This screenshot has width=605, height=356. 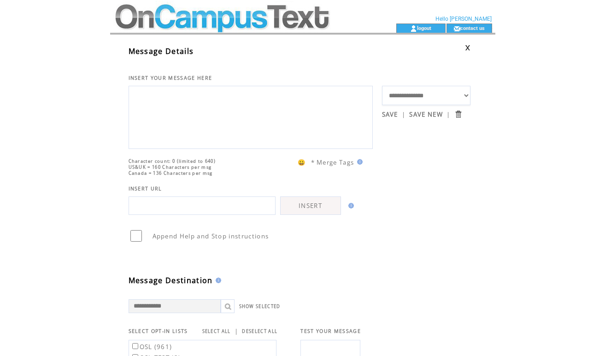 I want to click on a: contact us, so click(x=472, y=28).